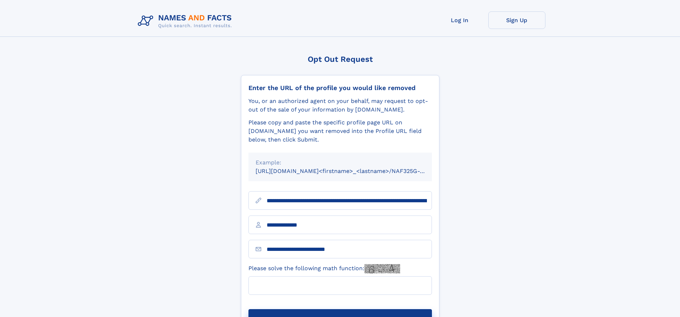 Image resolution: width=680 pixels, height=317 pixels. What do you see at coordinates (324, 268) in the screenshot?
I see `label: Please solve the following math function:` at bounding box center [324, 268].